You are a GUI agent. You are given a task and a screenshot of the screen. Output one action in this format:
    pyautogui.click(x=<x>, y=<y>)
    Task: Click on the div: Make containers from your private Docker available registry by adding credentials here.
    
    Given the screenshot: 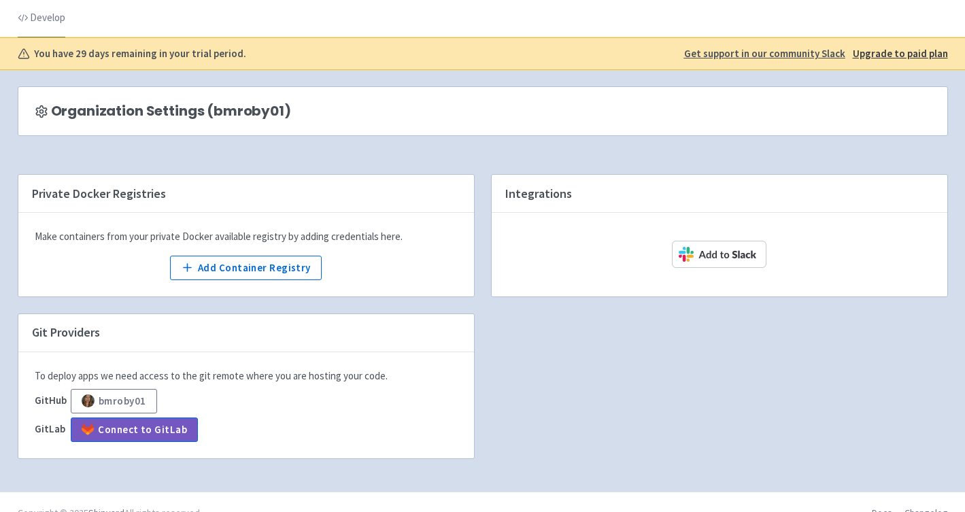 What is the action you would take?
    pyautogui.click(x=246, y=237)
    